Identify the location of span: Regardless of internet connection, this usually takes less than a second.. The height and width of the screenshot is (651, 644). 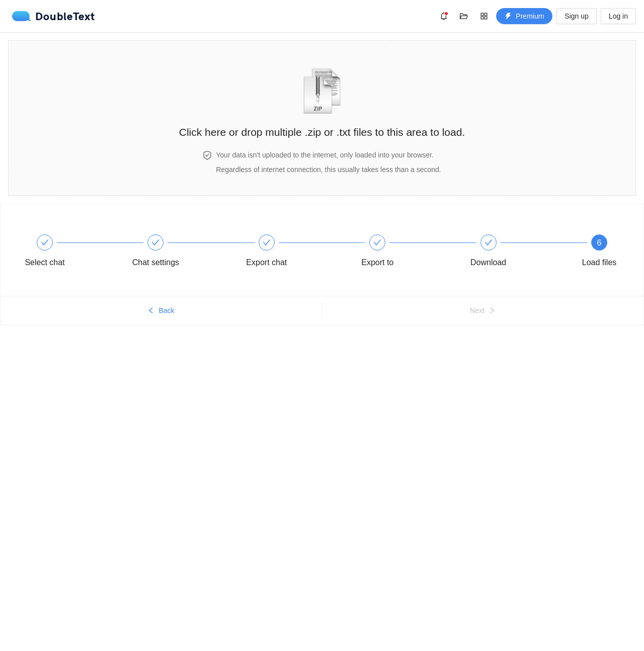
(328, 169).